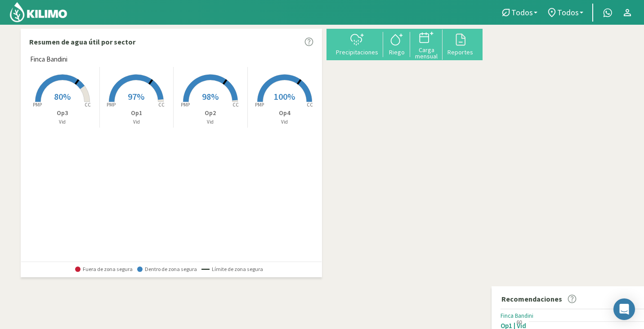 This screenshot has width=644, height=329. Describe the element at coordinates (211, 113) in the screenshot. I see `p: Op2` at that location.